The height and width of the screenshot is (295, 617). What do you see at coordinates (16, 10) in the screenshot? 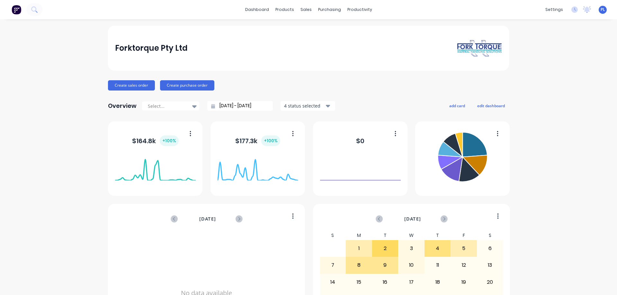
I see `img: Factory` at bounding box center [16, 10].